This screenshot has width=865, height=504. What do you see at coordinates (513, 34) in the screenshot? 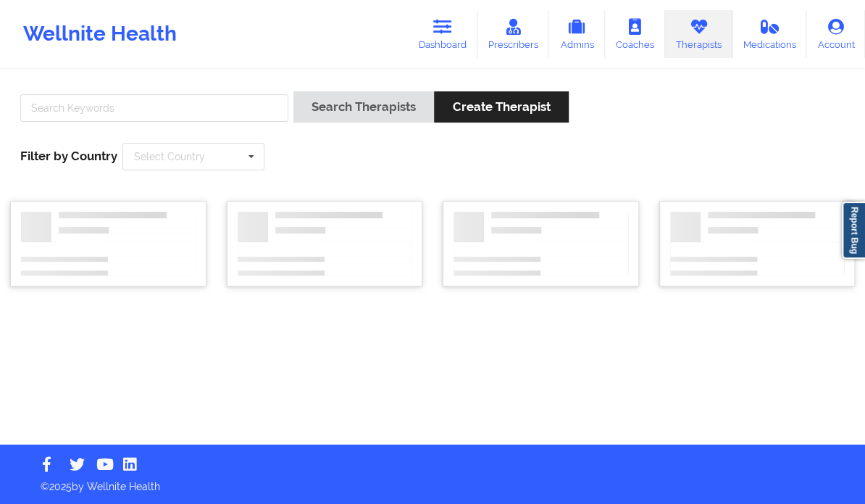
I see `a: Prescribers` at bounding box center [513, 34].